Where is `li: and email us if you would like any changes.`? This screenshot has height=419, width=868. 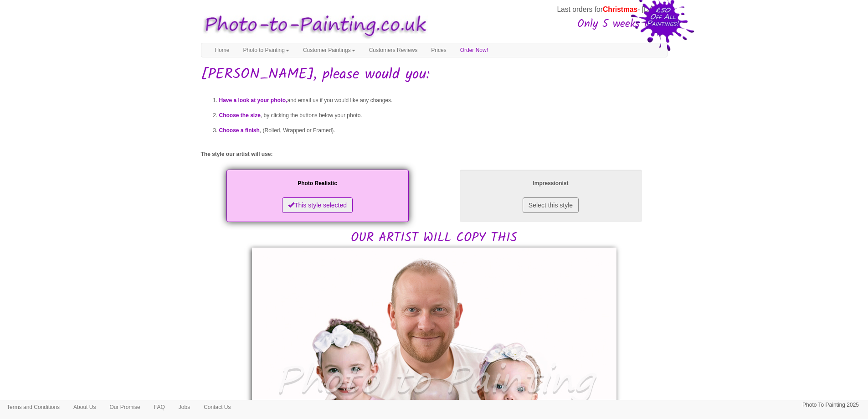 li: and email us if you would like any changes. is located at coordinates (443, 100).